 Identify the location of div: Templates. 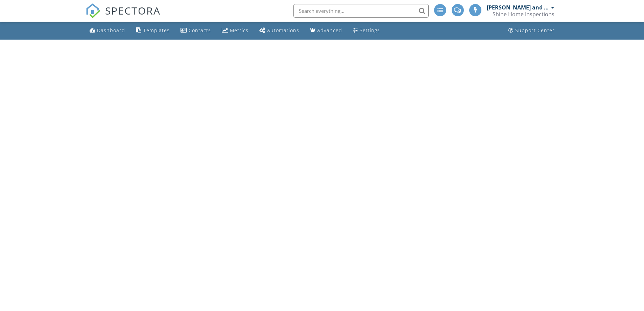
(157, 30).